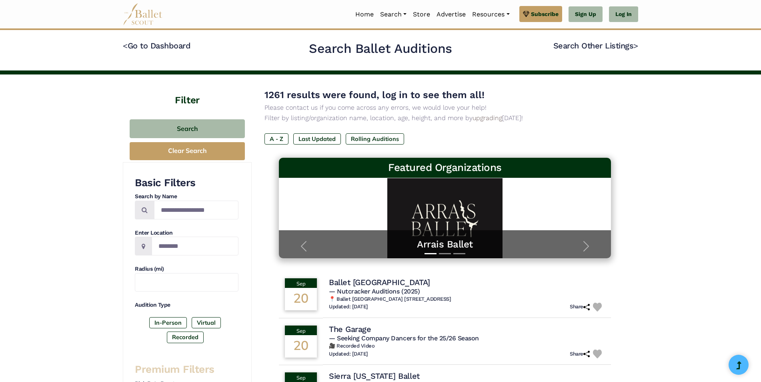 This screenshot has width=761, height=382. I want to click on a: Advertise, so click(451, 14).